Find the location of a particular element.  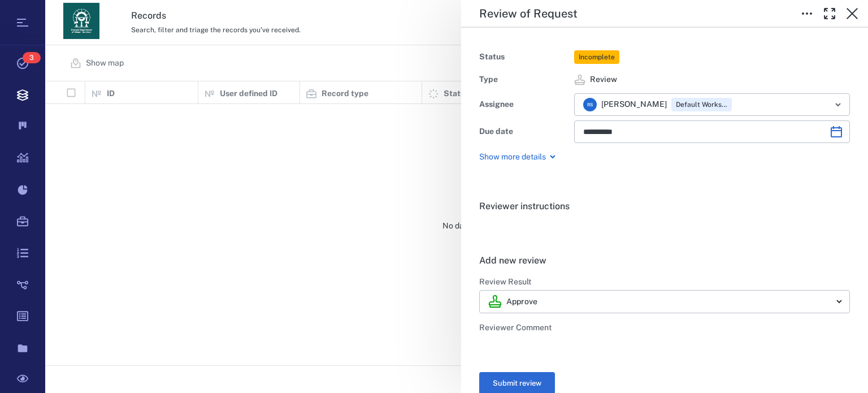

button: Open is located at coordinates (838, 104).